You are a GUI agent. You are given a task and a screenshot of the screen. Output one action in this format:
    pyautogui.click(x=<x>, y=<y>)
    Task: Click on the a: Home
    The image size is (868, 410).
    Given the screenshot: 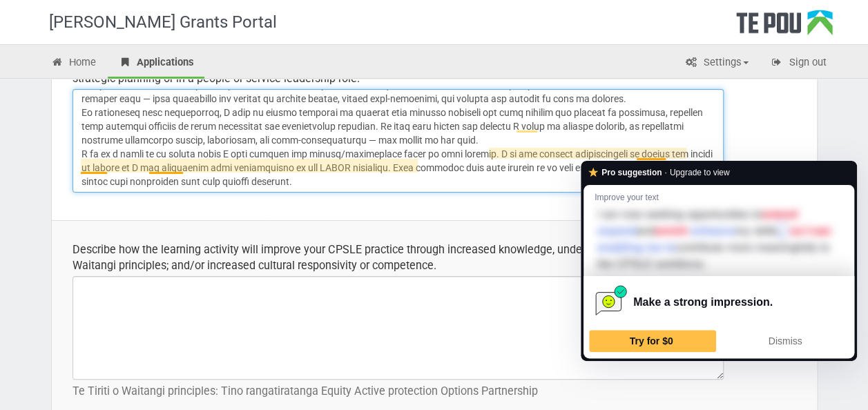 What is the action you would take?
    pyautogui.click(x=74, y=63)
    